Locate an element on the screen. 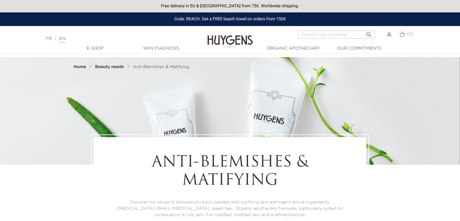 The width and height of the screenshot is (460, 221). a: Skin Diagnosis is located at coordinates (161, 48).